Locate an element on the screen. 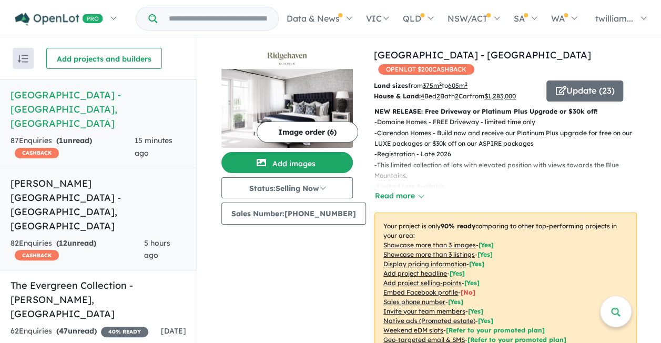 This screenshot has height=343, width=661. u: Showcase more than 3 listings is located at coordinates (429, 254).